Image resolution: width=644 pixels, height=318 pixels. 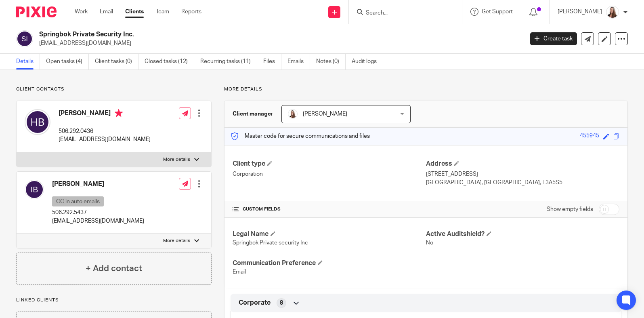 I want to click on input: Search, so click(x=401, y=13).